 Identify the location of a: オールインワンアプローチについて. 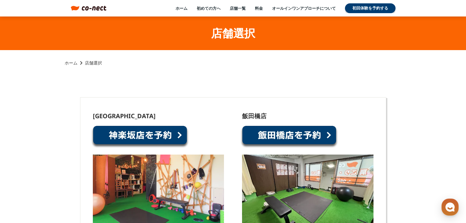
(304, 8).